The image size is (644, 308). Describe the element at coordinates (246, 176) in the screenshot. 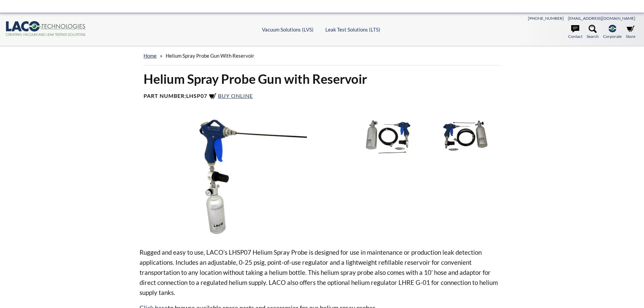

I see `img: Helium Spray Probe Gun with Reservoir, assembled, angled view` at that location.